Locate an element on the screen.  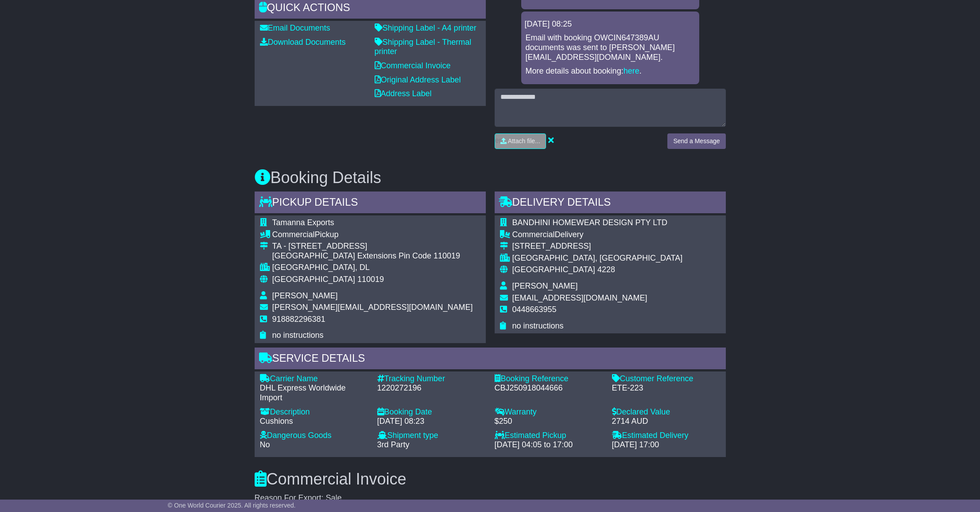
div: Declared Value is located at coordinates (666, 412).